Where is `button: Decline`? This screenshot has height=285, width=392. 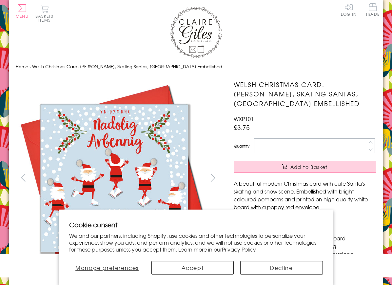 button: Decline is located at coordinates (281, 267).